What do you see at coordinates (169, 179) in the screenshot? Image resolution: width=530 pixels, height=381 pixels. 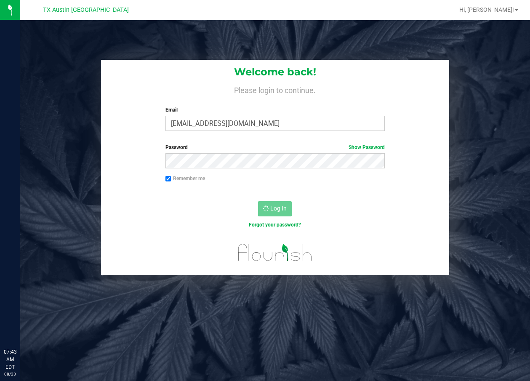 I see `input: Remember me` at bounding box center [169, 179].